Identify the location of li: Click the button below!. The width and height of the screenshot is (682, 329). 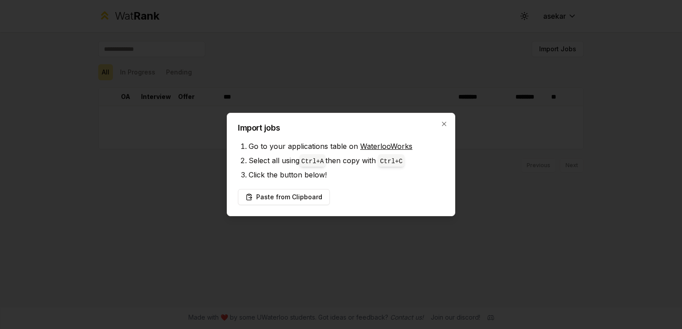
(346, 175).